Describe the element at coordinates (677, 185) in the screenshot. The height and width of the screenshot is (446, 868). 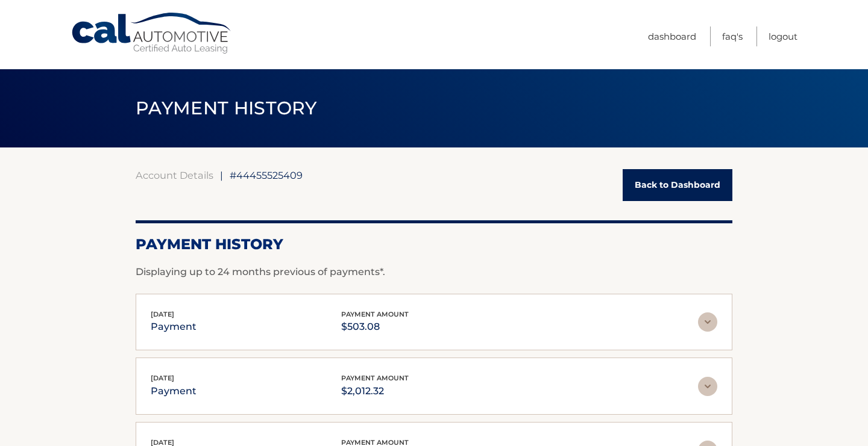
I see `a: Back to Dashboard` at that location.